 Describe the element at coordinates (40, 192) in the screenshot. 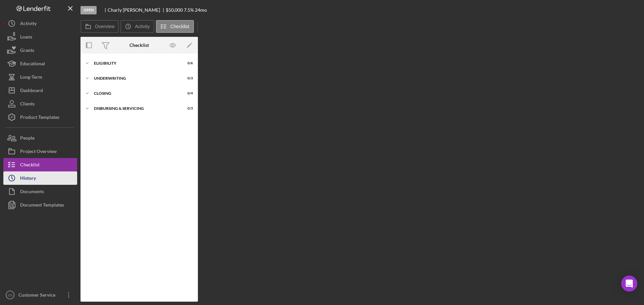

I see `a: Documents` at that location.